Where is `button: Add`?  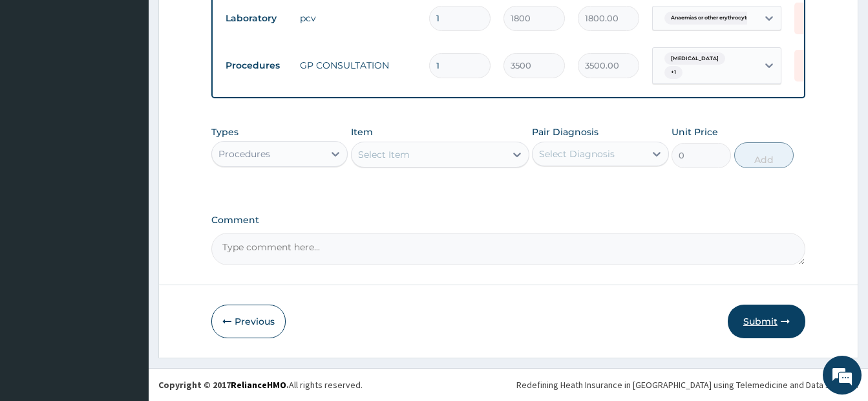 button: Add is located at coordinates (765, 155).